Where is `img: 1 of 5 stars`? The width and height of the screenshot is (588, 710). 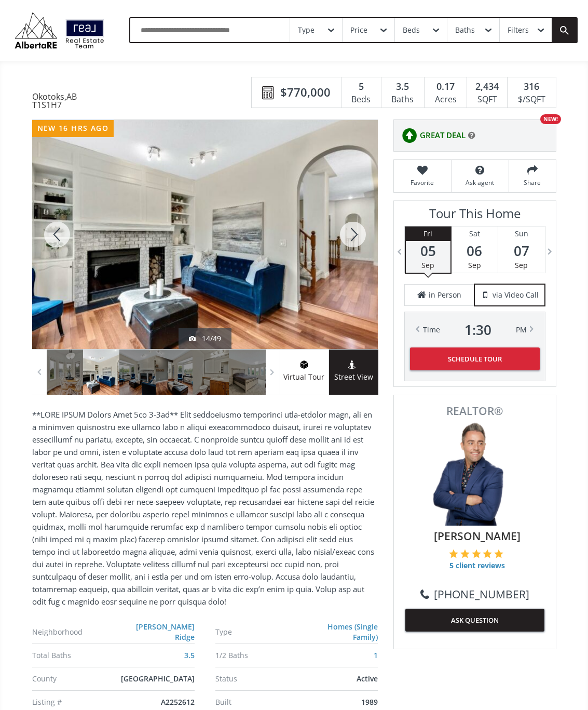
img: 1 of 5 stars is located at coordinates (454, 554).